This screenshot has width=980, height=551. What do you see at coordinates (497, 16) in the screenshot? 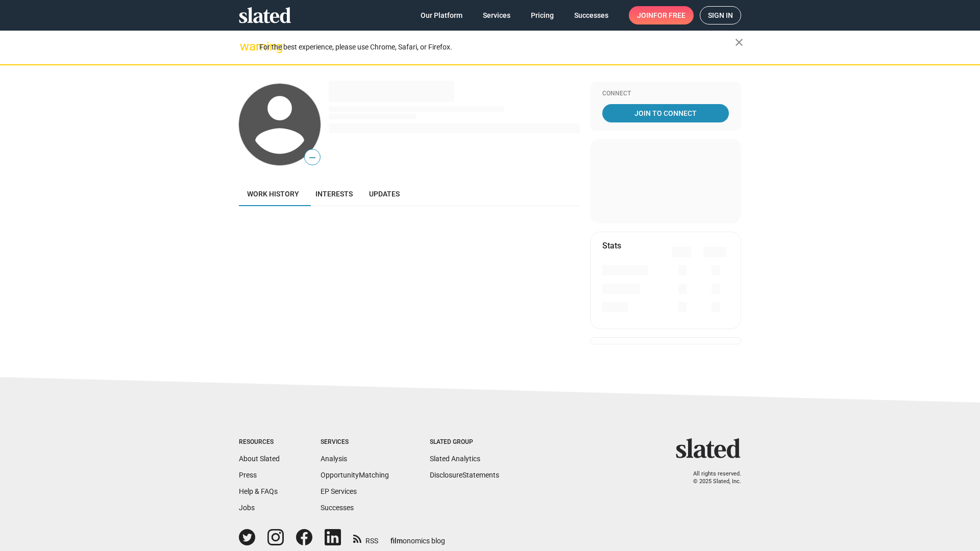
I see `span: Services` at bounding box center [497, 16].